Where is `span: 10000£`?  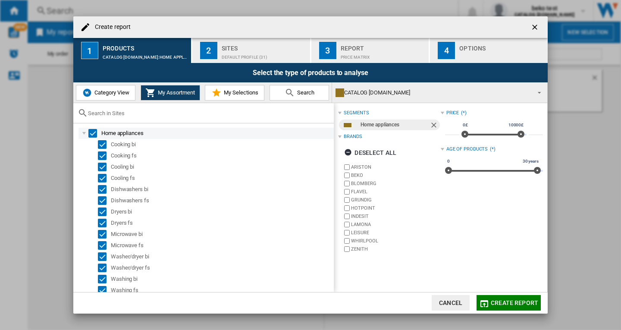 span: 10000£ is located at coordinates (516, 125).